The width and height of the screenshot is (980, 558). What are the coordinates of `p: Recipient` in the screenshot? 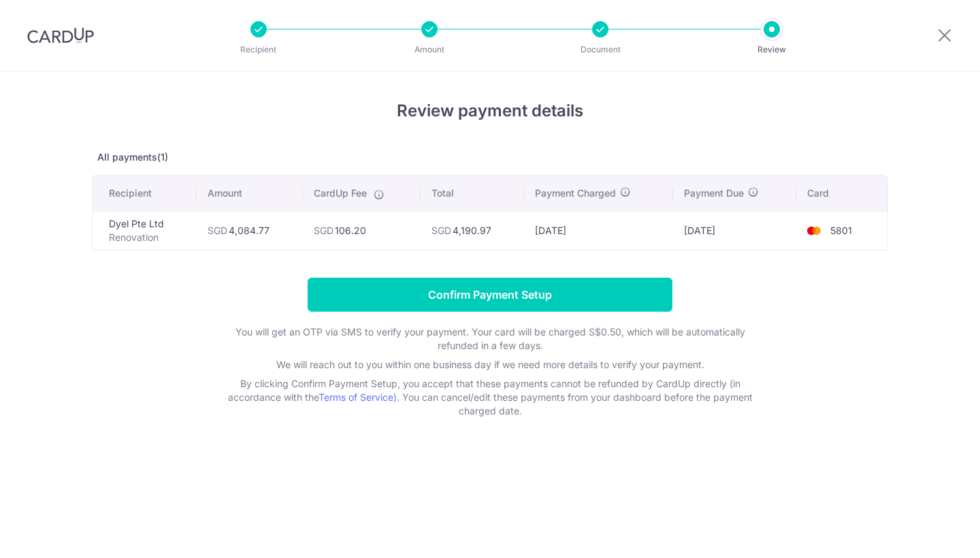 It's located at (259, 49).